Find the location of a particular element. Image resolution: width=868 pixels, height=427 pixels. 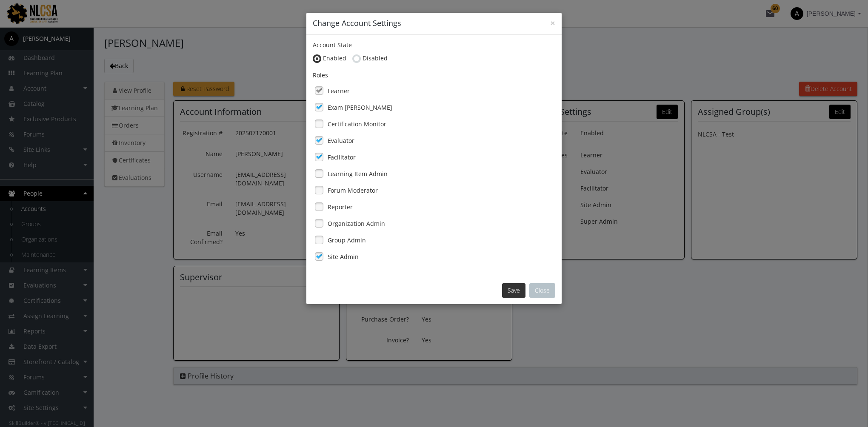

label: Evaluator is located at coordinates (341, 141).